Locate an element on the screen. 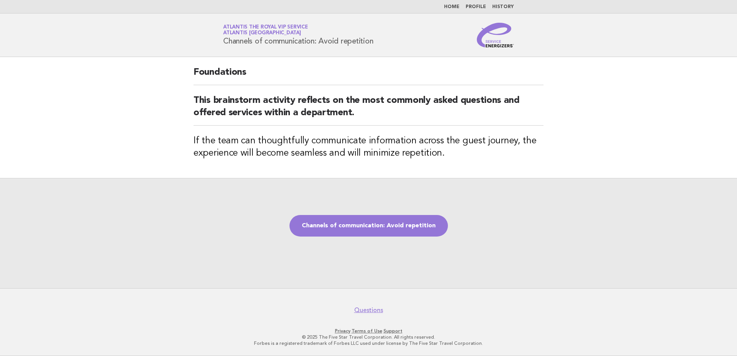 The image size is (737, 356). h2: This brainstorm activity reflects on the most commonly asked questions and offered services withi... is located at coordinates (369, 110).